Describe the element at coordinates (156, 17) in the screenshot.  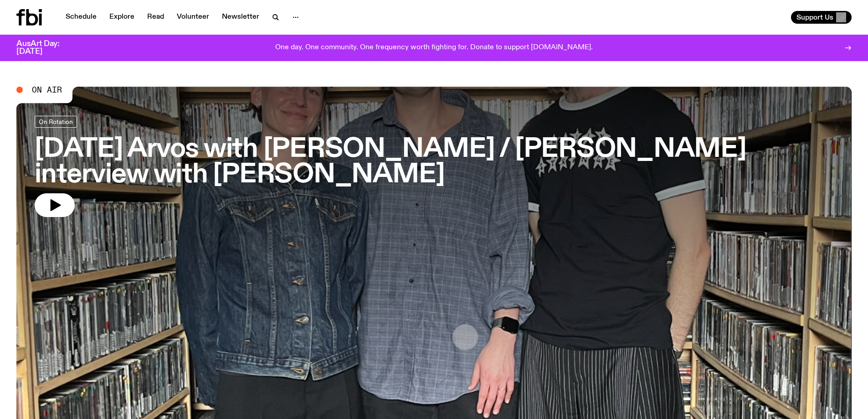
I see `a: Read` at that location.